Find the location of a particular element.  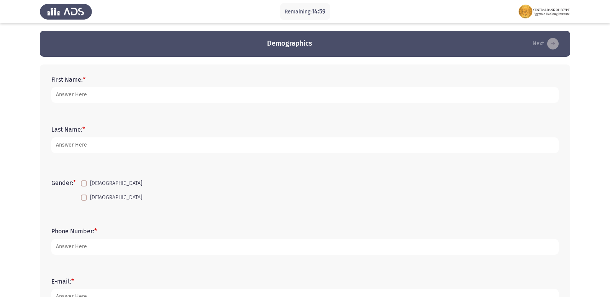

img: Assess Talent Management logo is located at coordinates (66, 12).